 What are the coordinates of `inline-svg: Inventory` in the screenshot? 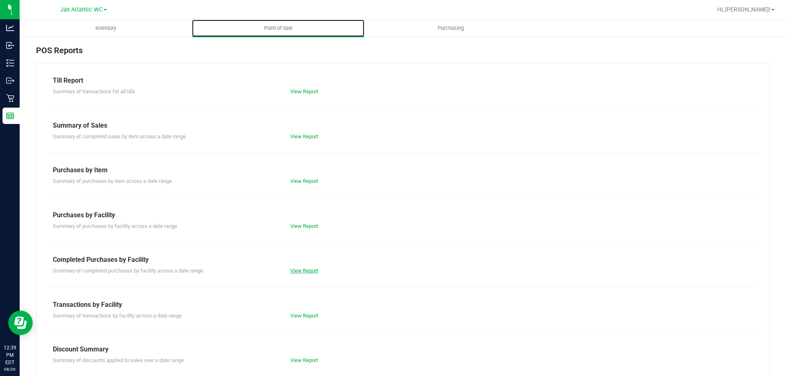 It's located at (10, 63).